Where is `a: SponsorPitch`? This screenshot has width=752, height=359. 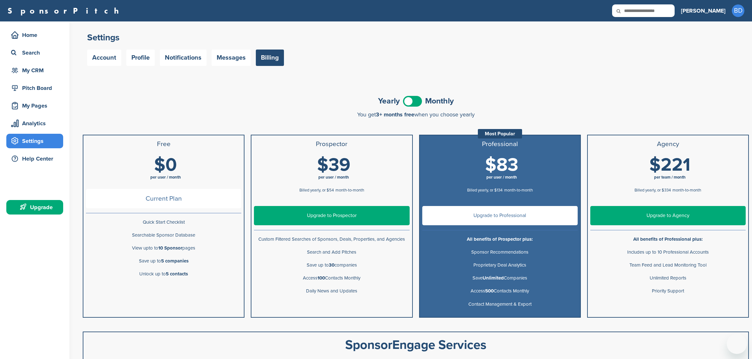 a: SponsorPitch is located at coordinates (65, 11).